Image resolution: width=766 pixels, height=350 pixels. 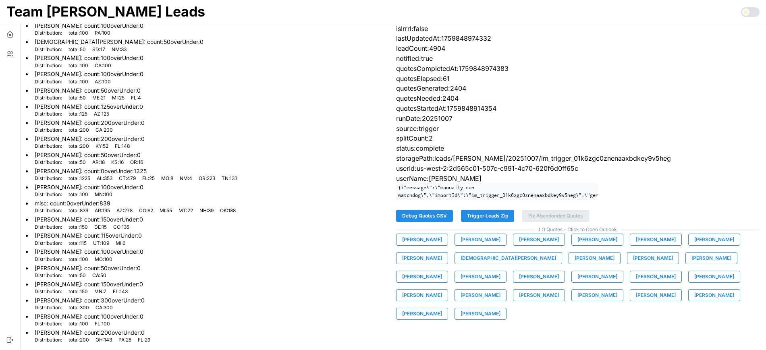 I want to click on p: splitCount:2, so click(x=578, y=138).